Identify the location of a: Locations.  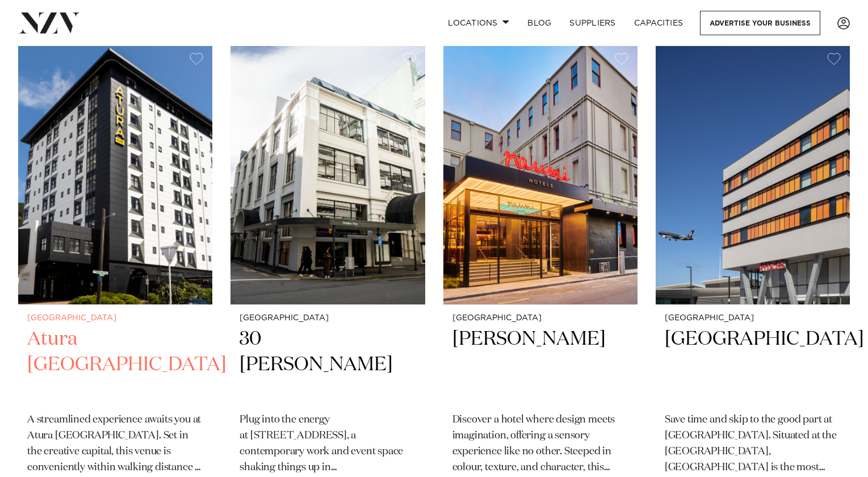
(479, 23).